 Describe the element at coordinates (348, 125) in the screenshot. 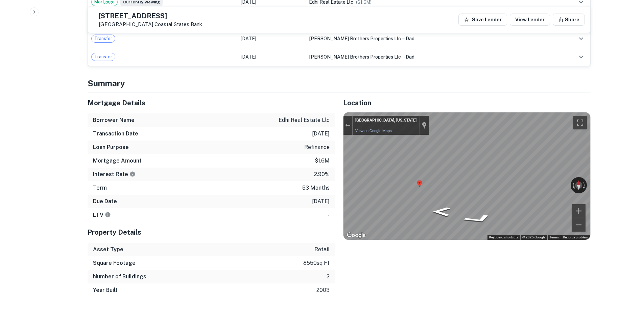

I see `button: Exit the Street View` at that location.